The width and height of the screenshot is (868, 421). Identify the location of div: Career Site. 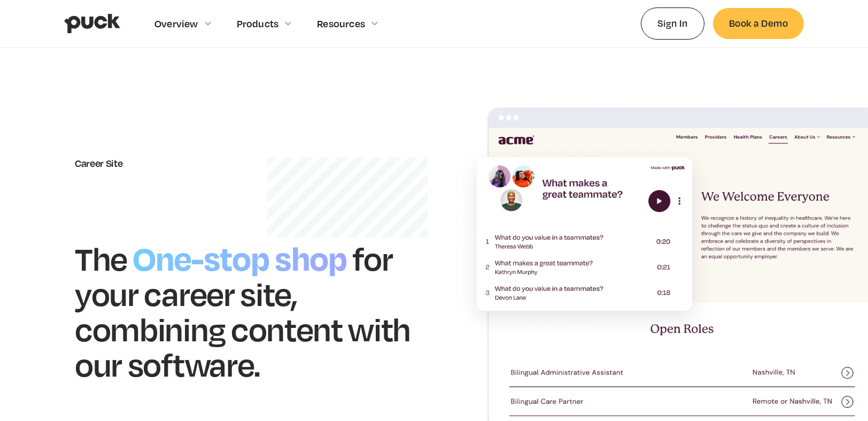
(244, 163).